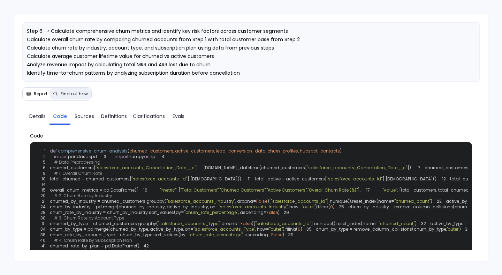  What do you see at coordinates (390, 190) in the screenshot?
I see `span: "value"` at bounding box center [390, 190].